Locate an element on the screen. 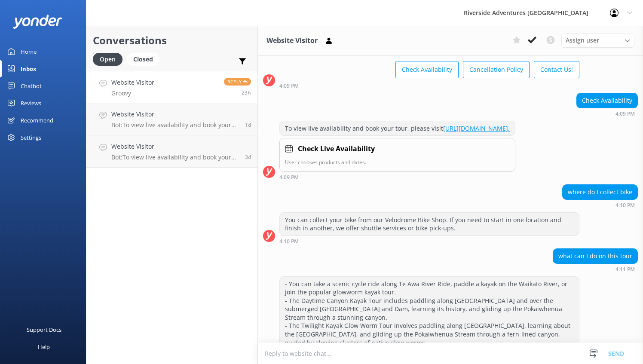 Image resolution: width=643 pixels, height=364 pixels. div: where do I collect bike is located at coordinates (600, 192).